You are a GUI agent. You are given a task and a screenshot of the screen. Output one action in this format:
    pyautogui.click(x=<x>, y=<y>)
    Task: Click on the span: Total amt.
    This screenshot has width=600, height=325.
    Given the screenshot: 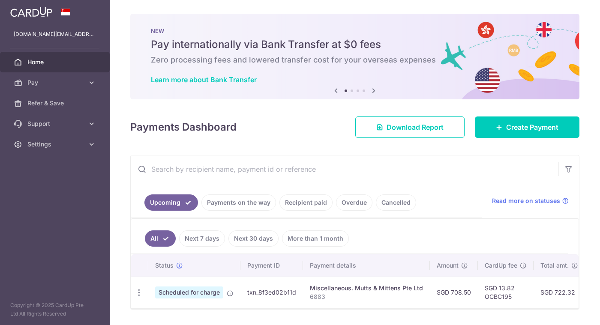 What is the action you would take?
    pyautogui.click(x=554, y=266)
    